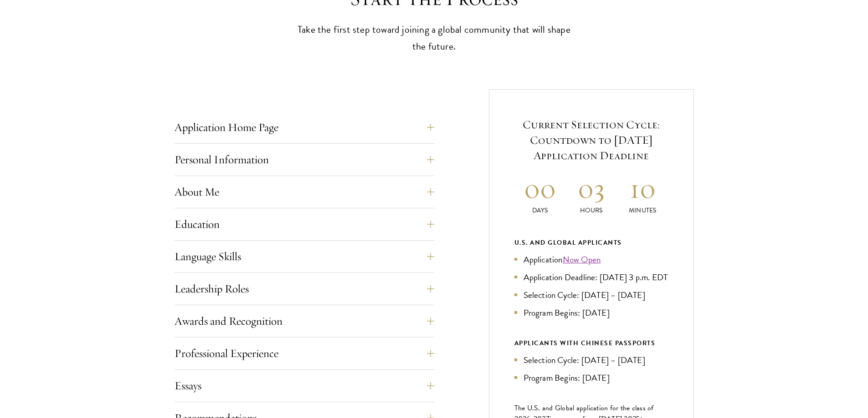  What do you see at coordinates (305, 290) in the screenshot?
I see `button: Leadership Roles` at bounding box center [305, 290].